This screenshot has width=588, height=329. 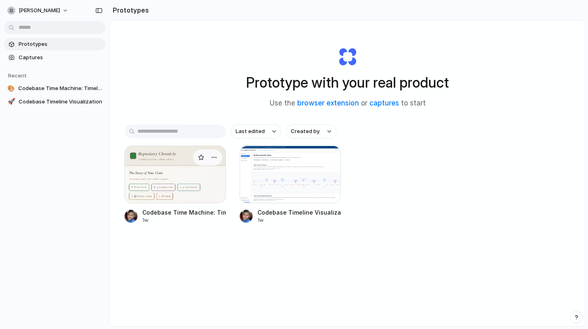 What do you see at coordinates (129, 10) in the screenshot?
I see `h2: Prototypes` at bounding box center [129, 10].